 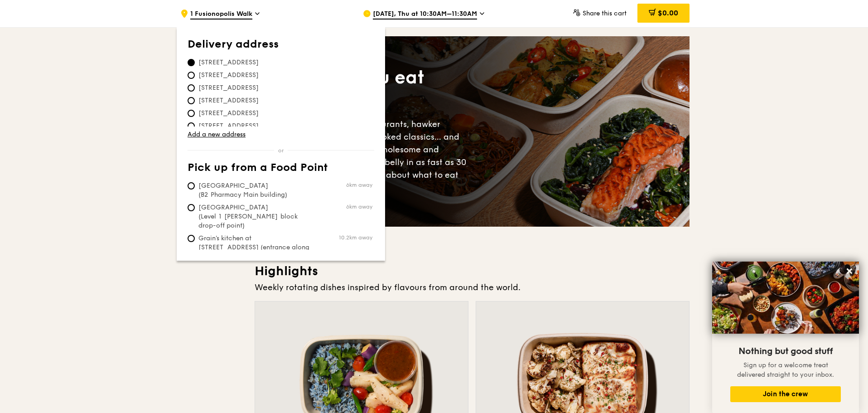 What do you see at coordinates (281, 169) in the screenshot?
I see `th: Pick up from a Food Point` at bounding box center [281, 169].